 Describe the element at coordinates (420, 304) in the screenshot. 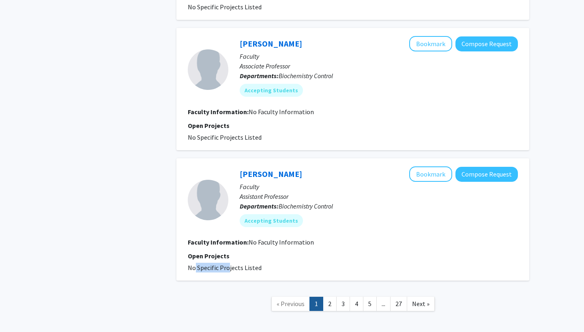

I see `a: Next` at that location.